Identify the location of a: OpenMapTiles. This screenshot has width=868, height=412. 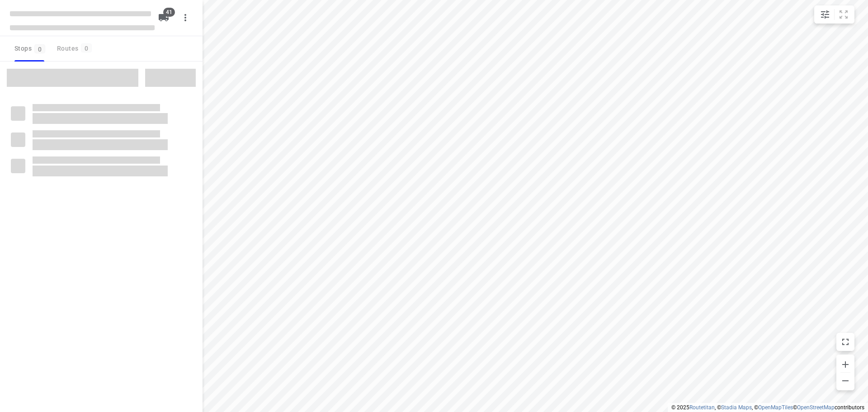
(775, 408).